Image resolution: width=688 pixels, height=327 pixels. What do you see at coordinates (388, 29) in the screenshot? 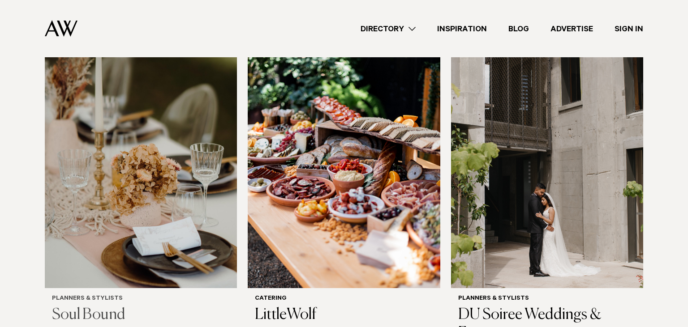
I see `a: Directory` at bounding box center [388, 29].